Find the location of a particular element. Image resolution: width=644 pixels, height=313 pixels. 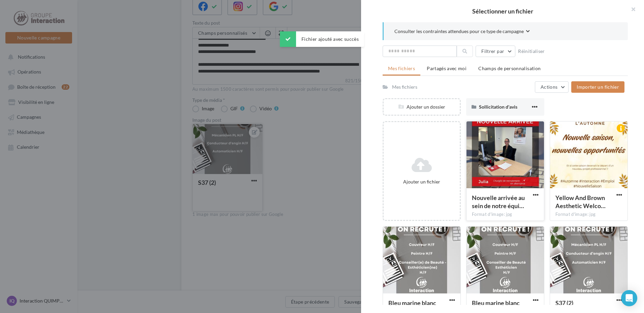

button: Importer un fichier is located at coordinates (598, 87).